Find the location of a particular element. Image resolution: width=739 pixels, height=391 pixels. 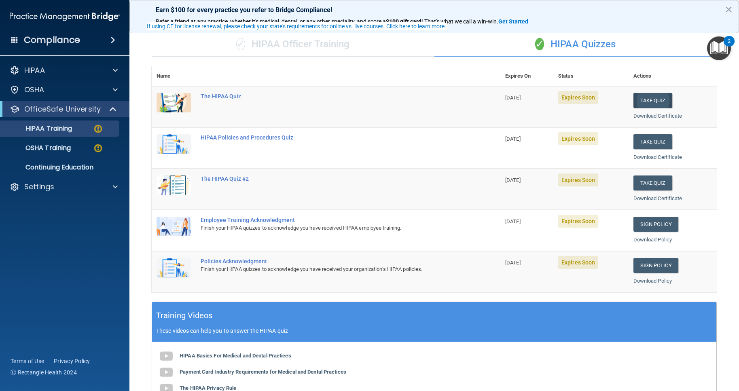

th: Actions is located at coordinates (673, 76).